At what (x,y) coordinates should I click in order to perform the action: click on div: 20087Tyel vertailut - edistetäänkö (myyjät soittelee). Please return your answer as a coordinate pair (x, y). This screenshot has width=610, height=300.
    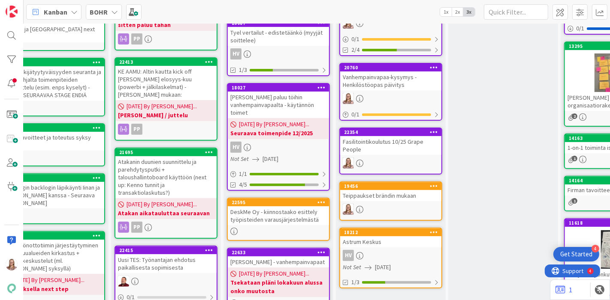
    Looking at the image, I should click on (278, 33).